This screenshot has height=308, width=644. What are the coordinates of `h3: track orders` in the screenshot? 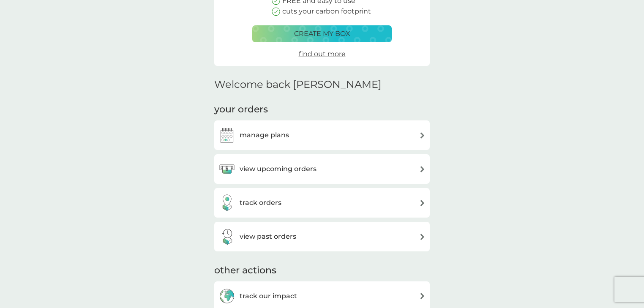 It's located at (260, 203).